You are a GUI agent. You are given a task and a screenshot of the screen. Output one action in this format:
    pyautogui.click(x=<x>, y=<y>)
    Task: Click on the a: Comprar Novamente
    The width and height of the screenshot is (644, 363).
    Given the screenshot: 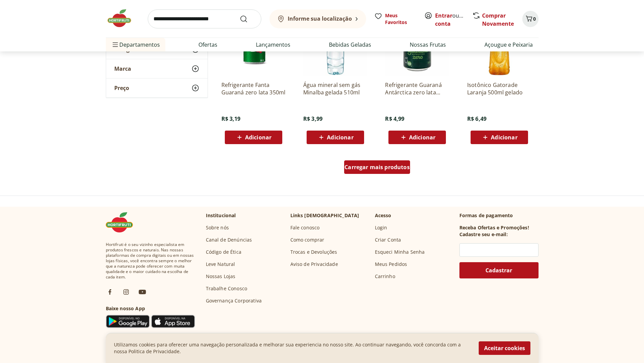 What is the action you would take?
    pyautogui.click(x=498, y=20)
    